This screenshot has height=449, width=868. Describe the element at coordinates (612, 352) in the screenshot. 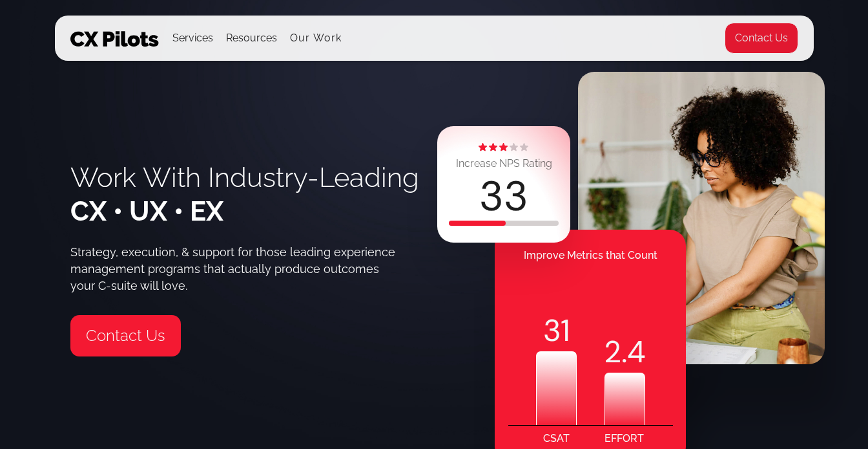

I see `code: 2` at that location.